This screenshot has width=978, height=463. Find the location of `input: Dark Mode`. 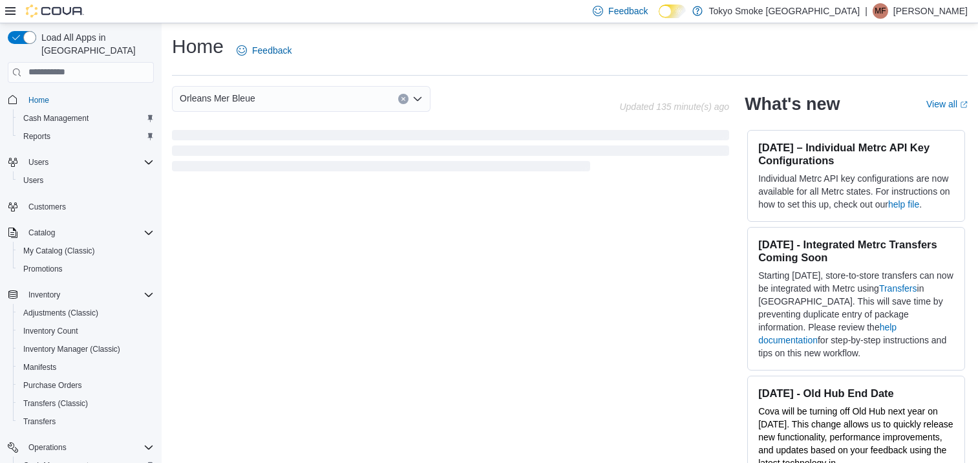

input: Dark Mode is located at coordinates (672, 11).